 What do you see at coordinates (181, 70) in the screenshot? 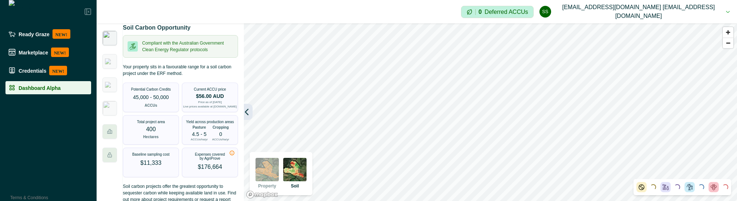
I see `p: Your property sits in a favourable range for a soil carbon project under the ERF method.` at bounding box center [181, 70].